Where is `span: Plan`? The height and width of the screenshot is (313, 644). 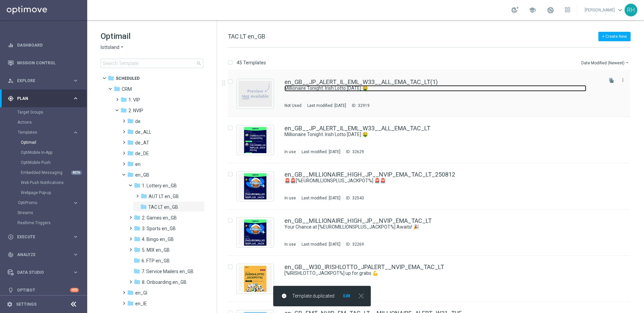 span: Plan is located at coordinates (45, 98).